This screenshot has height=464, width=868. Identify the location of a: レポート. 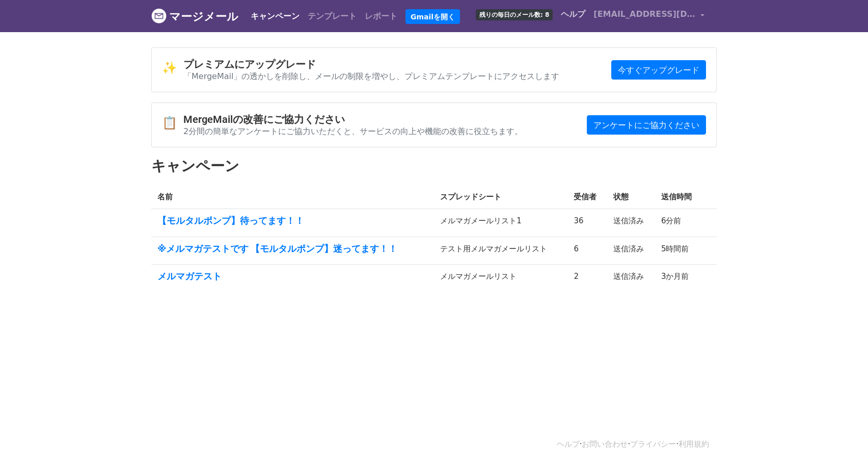
(381, 17).